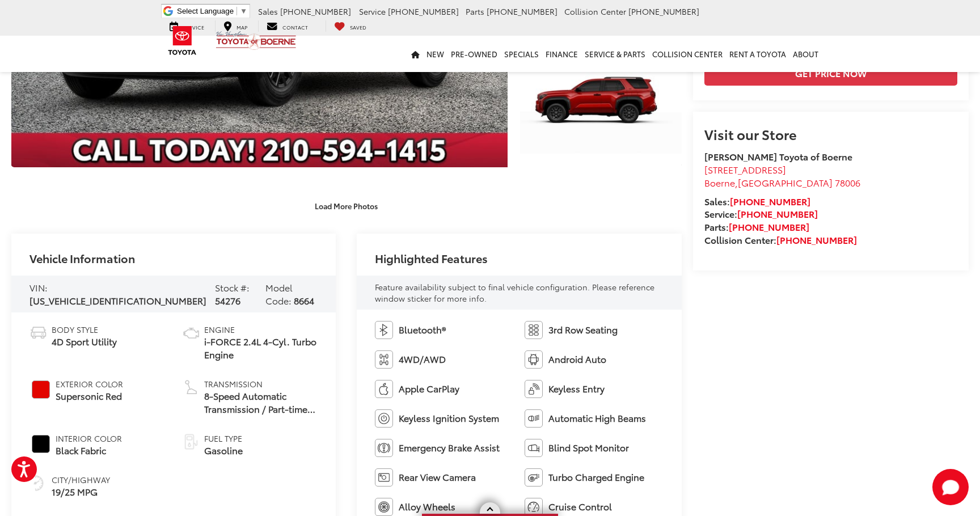  I want to click on a: Select Language​, so click(212, 11).